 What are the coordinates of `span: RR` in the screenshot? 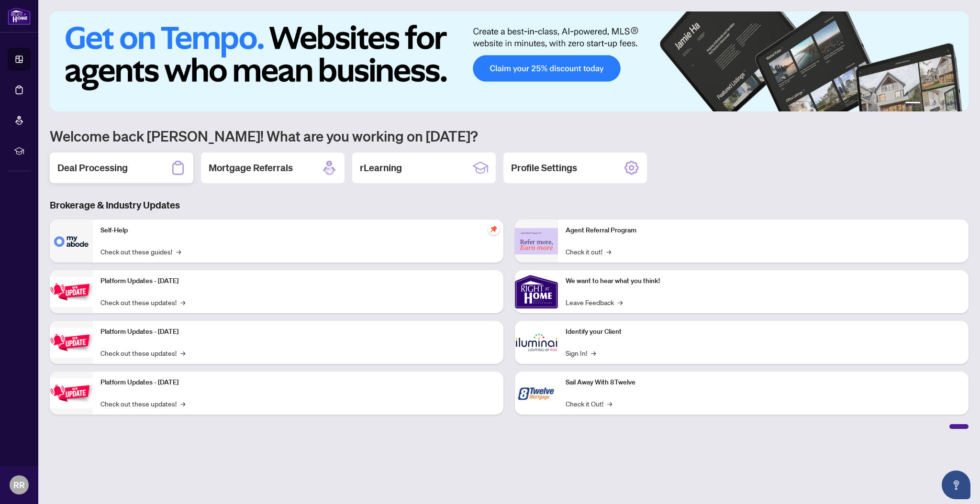 It's located at (19, 485).